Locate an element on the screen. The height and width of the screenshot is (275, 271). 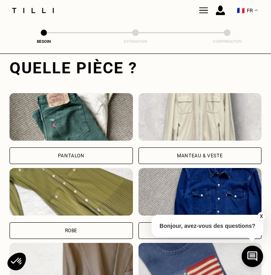
div: Manteau & Veste is located at coordinates (199, 156).